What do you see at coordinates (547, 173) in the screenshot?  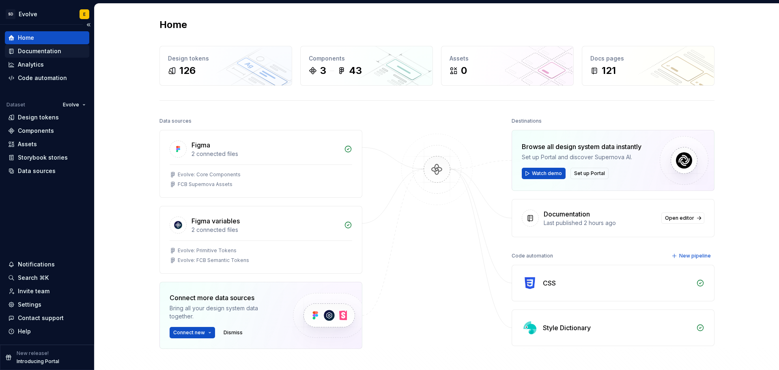 I see `span: Watch demo` at bounding box center [547, 173].